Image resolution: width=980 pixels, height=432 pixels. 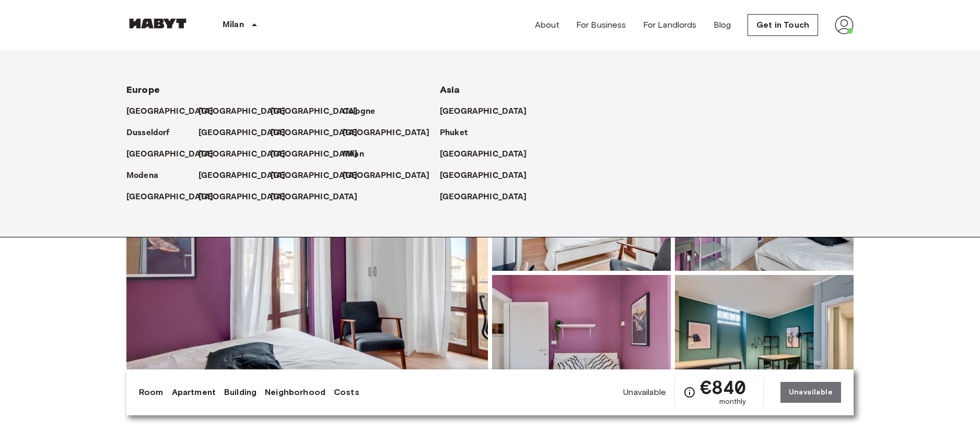 What do you see at coordinates (783, 25) in the screenshot?
I see `a: Get in Touch` at bounding box center [783, 25].